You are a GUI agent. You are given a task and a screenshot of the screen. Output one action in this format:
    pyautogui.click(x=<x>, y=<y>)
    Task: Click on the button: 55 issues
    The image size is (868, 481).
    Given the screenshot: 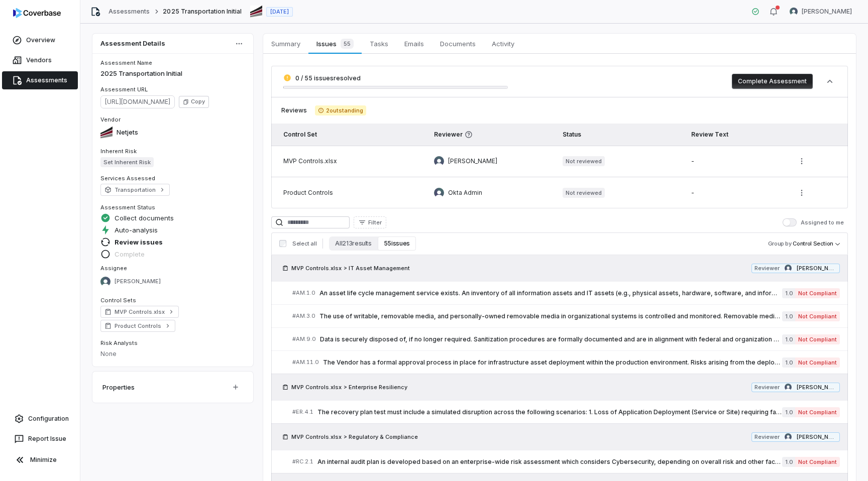 What is the action you would take?
    pyautogui.click(x=397, y=243)
    